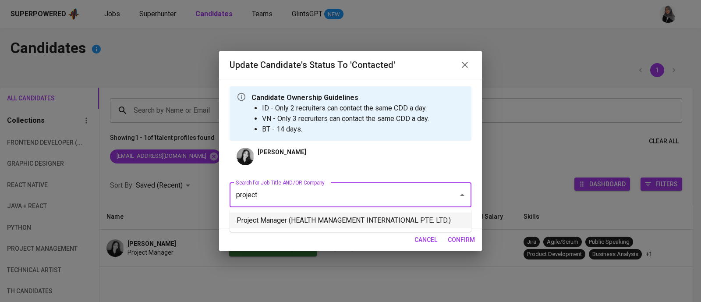 The height and width of the screenshot is (302, 701). I want to click on li: BT - 14 days., so click(345, 129).